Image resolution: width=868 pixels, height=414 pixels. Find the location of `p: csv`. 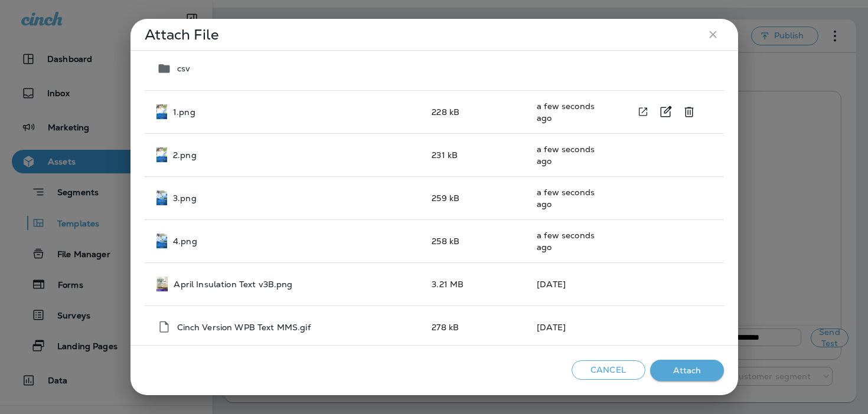

p: csv is located at coordinates (184, 69).